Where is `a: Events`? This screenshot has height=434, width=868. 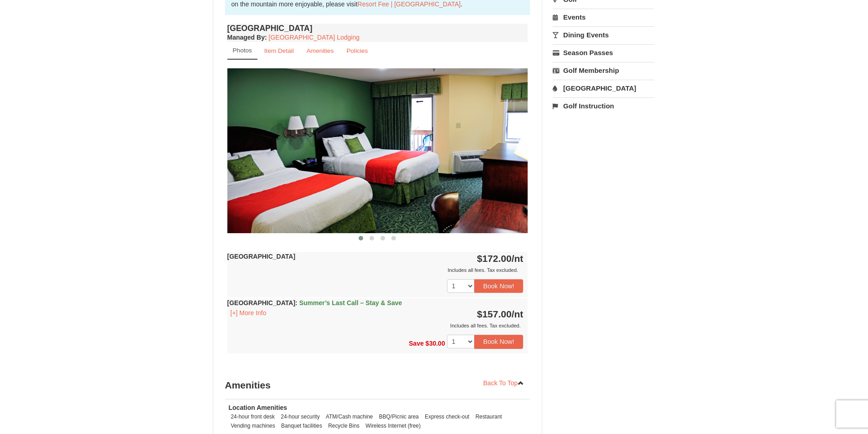 a: Events is located at coordinates (604, 17).